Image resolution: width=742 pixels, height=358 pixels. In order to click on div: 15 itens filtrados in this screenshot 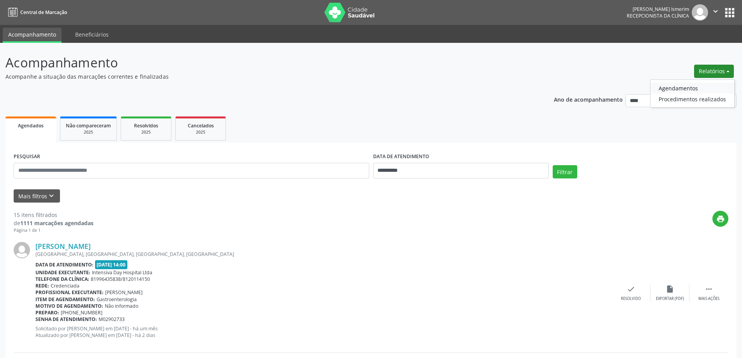, I will do `click(53, 215)`.